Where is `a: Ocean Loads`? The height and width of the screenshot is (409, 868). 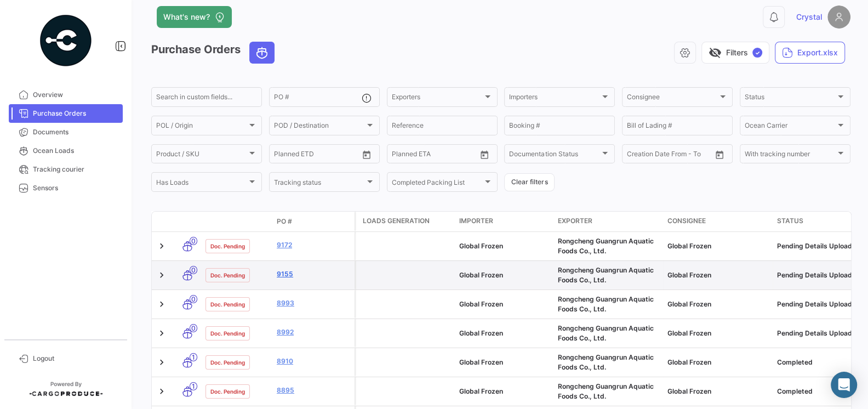 a: Ocean Loads is located at coordinates (66, 151).